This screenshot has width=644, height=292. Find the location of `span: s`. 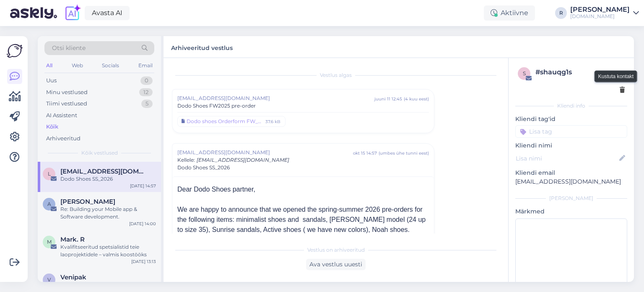

span: s is located at coordinates (524, 73).